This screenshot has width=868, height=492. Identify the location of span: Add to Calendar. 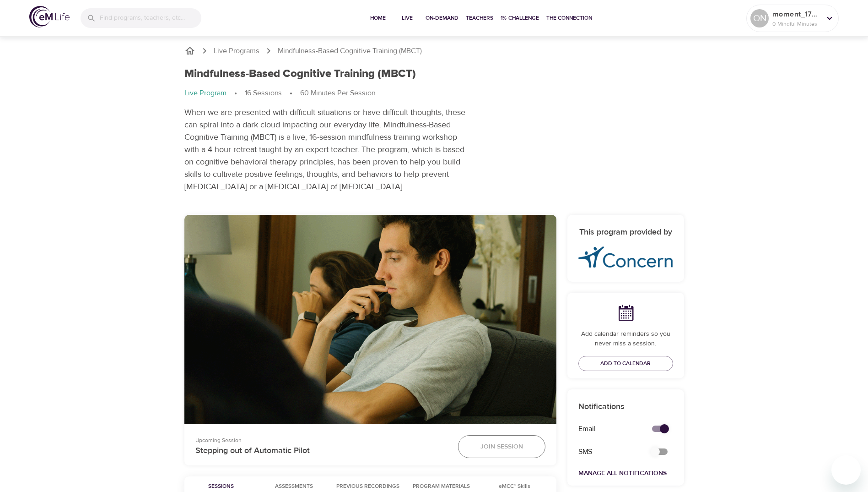
(626, 363).